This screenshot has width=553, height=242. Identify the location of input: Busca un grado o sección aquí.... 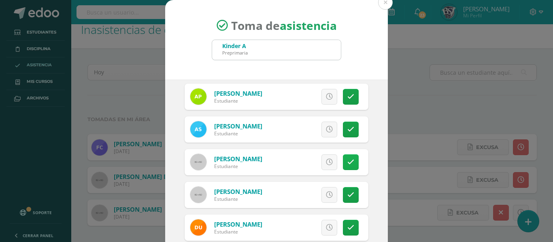
(276, 50).